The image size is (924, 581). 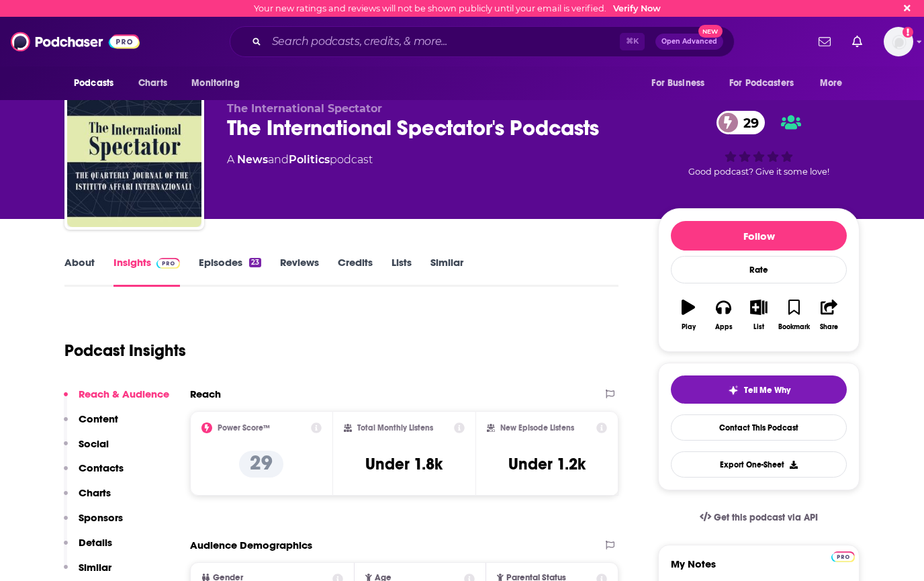 What do you see at coordinates (482, 41) in the screenshot?
I see `div: Search podcasts, credits, & more...` at bounding box center [482, 41].